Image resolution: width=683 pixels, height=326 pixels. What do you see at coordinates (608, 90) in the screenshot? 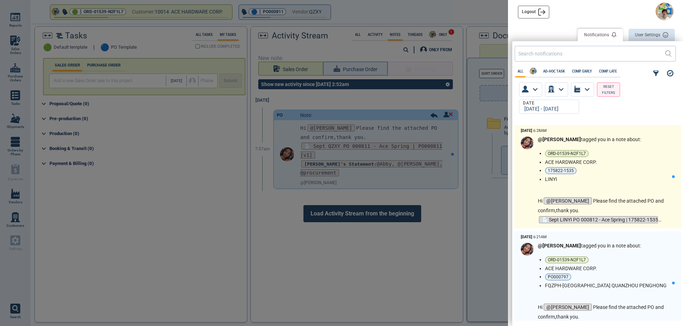
I see `button: RESET FILTERS` at bounding box center [608, 90].